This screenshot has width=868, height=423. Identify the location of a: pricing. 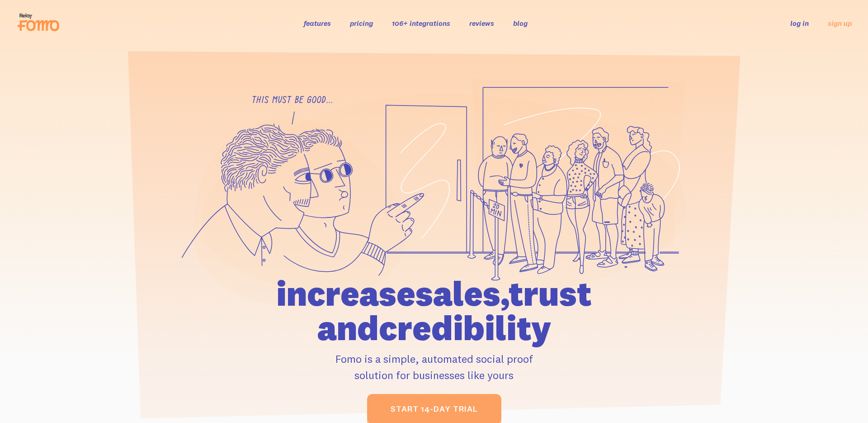
(361, 23).